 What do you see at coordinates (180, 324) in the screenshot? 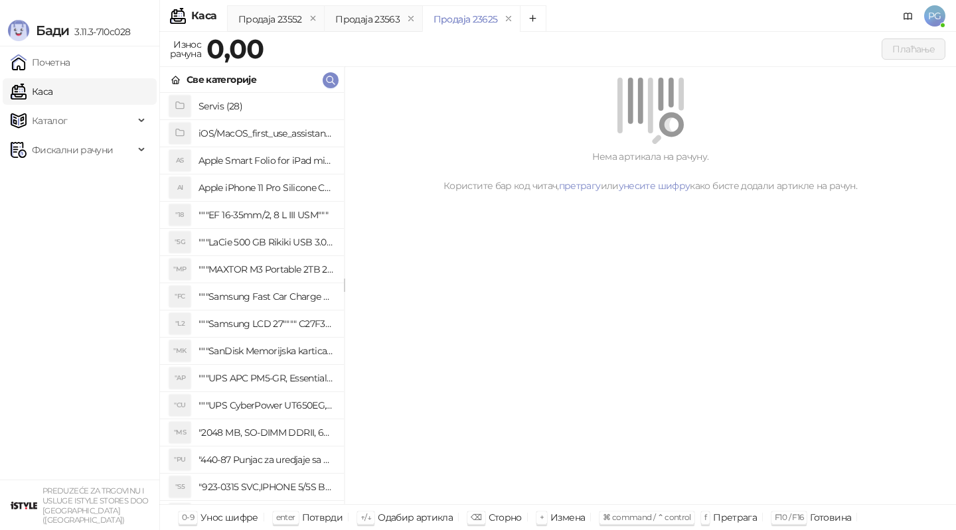
I see `div: "L2` at bounding box center [180, 324].